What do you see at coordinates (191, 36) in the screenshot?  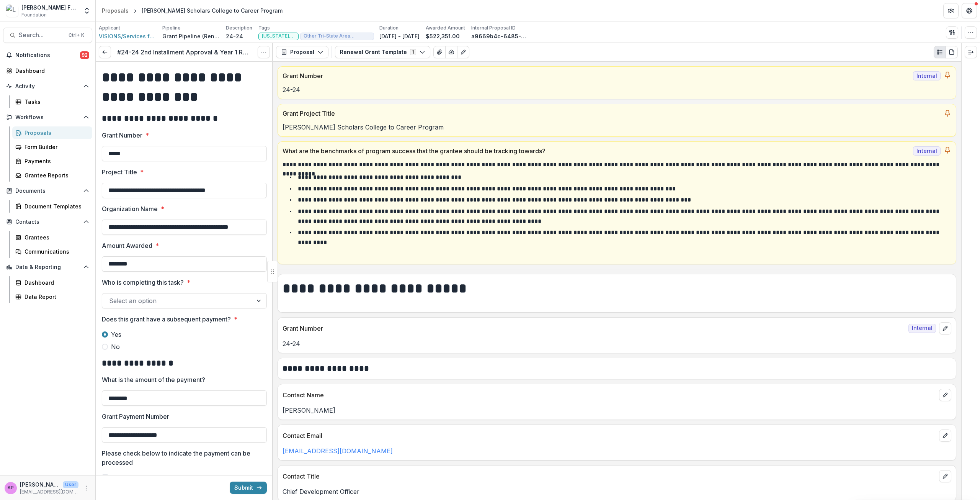 I see `p: Grant Pipeline (Renewals)` at bounding box center [191, 36].